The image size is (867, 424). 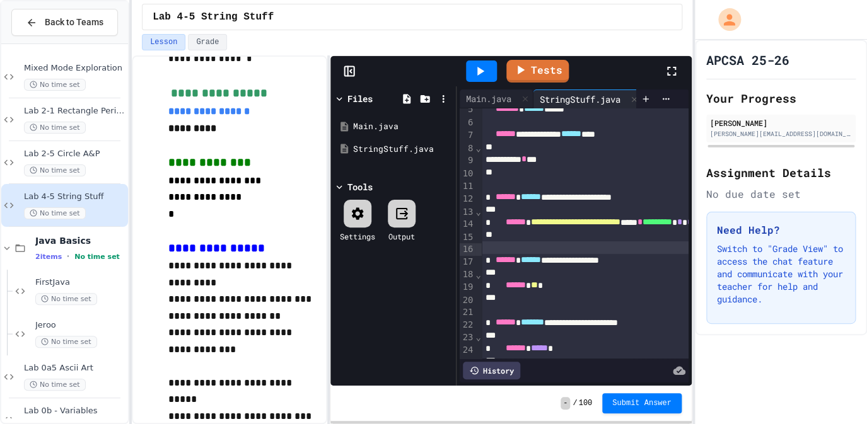 I want to click on div: 14, so click(x=467, y=224).